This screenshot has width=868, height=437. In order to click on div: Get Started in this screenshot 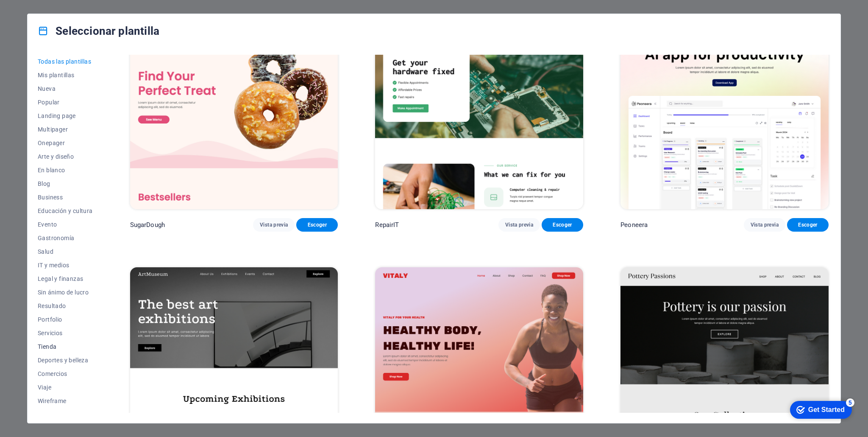, I will do `click(43, 13)`.